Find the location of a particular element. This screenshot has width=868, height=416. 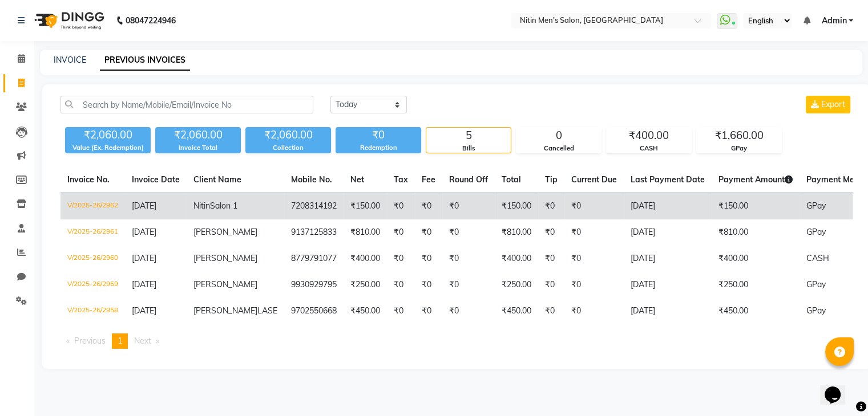

span: Payment Amount is located at coordinates (756, 180).